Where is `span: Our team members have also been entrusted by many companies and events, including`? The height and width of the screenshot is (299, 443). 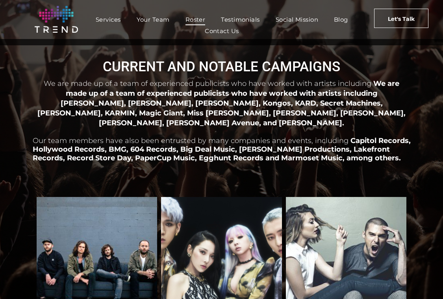
span: Our team members have also been entrusted by many companies and events, including is located at coordinates (190, 140).